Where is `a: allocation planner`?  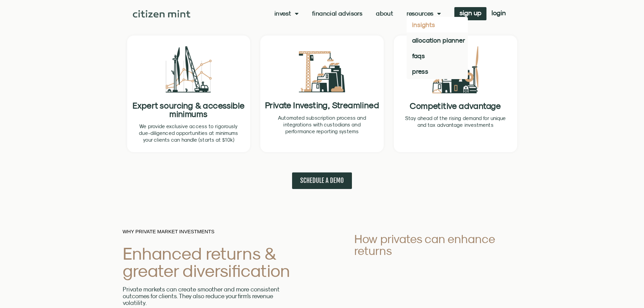 a: allocation planner is located at coordinates (437, 40).